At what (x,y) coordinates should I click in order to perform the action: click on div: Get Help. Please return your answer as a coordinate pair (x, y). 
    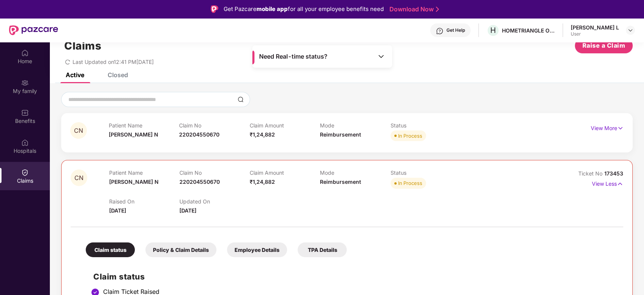
    Looking at the image, I should click on (456, 30).